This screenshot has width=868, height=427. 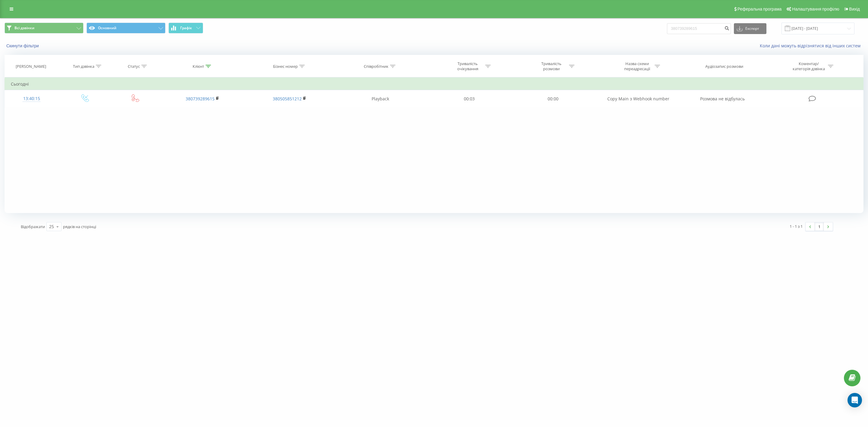 I want to click on div: Статус, so click(x=134, y=66).